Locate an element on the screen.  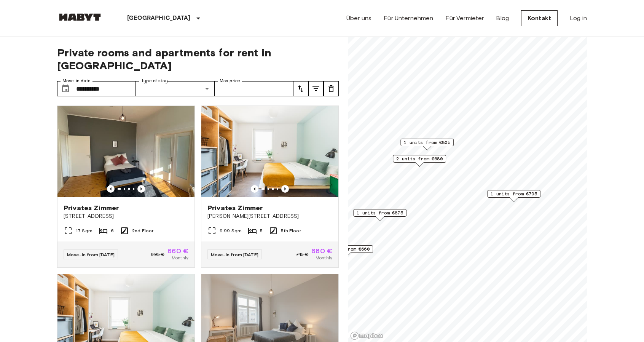
a: Log in is located at coordinates (579, 19).